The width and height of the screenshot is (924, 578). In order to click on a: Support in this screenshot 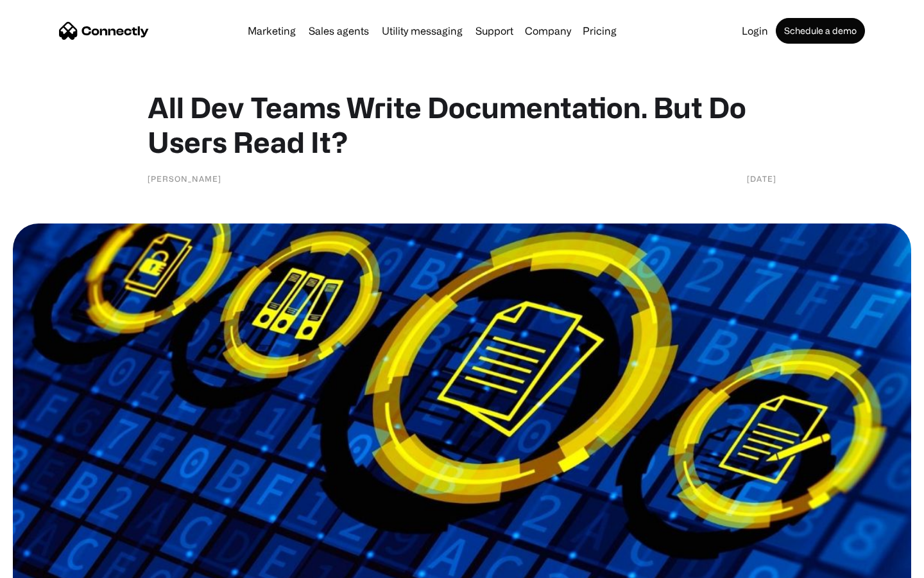, I will do `click(494, 31)`.